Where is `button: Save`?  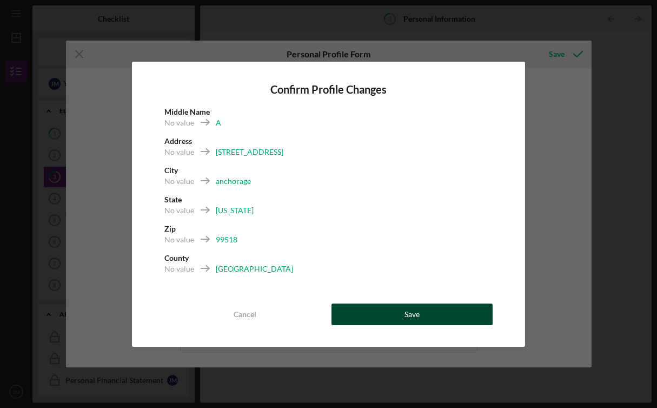 button: Save is located at coordinates (412, 314).